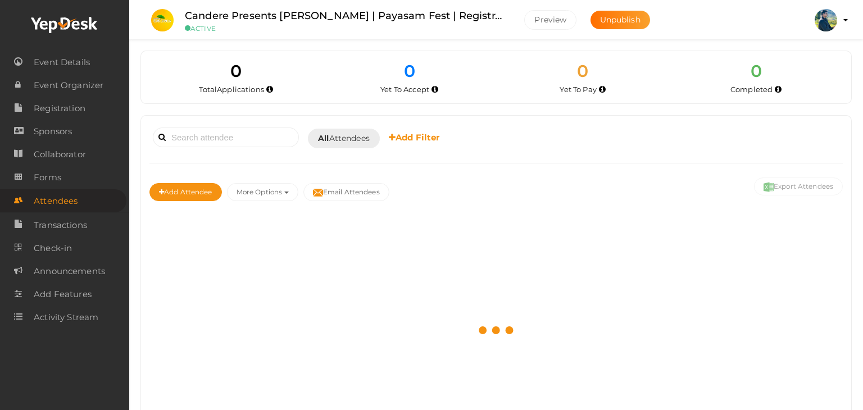 Image resolution: width=863 pixels, height=410 pixels. I want to click on button: Export Attendees, so click(798, 187).